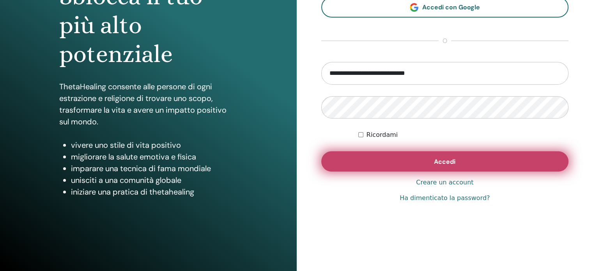 Image resolution: width=593 pixels, height=271 pixels. I want to click on li: unisciti a una comunità globale, so click(154, 180).